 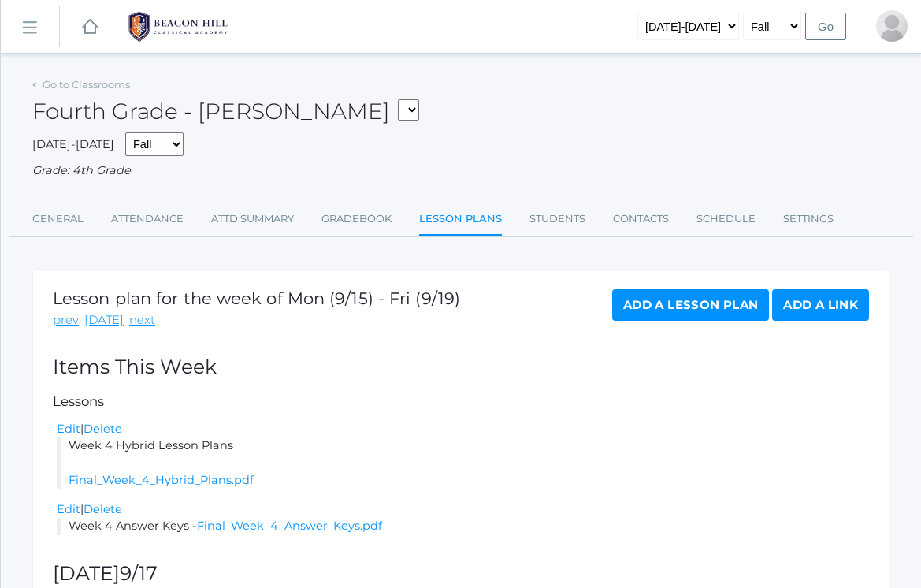 What do you see at coordinates (460, 220) in the screenshot?
I see `a: Lesson Plans` at bounding box center [460, 220].